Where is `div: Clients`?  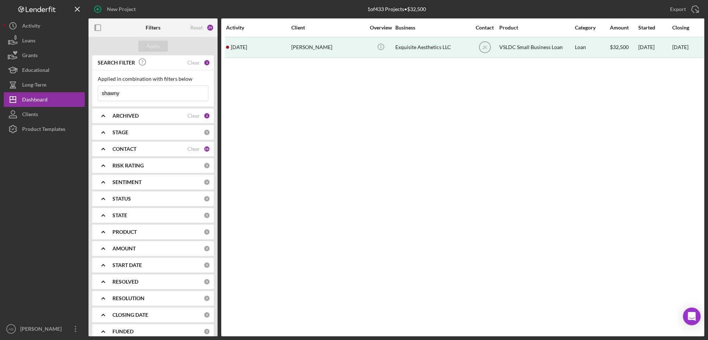
div: Clients is located at coordinates (30, 115).